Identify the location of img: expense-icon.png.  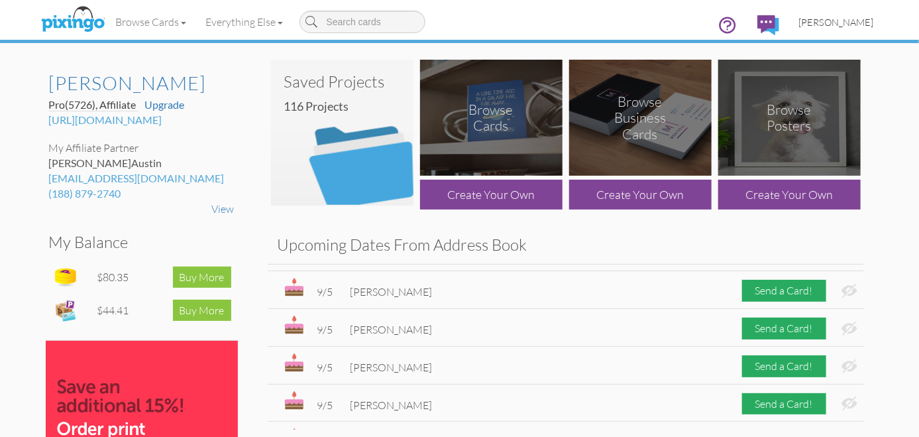
(66, 310).